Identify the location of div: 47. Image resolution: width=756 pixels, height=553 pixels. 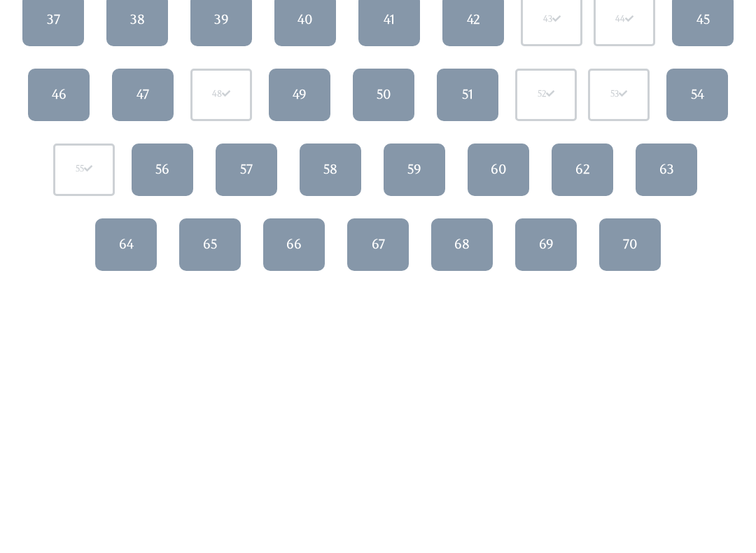
(143, 95).